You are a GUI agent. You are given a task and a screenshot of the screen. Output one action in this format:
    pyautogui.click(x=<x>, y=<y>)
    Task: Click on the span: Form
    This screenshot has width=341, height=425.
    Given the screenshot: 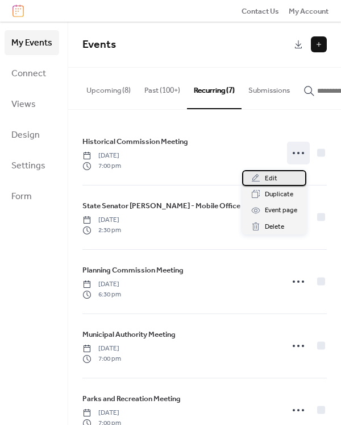 What is the action you would take?
    pyautogui.click(x=22, y=197)
    